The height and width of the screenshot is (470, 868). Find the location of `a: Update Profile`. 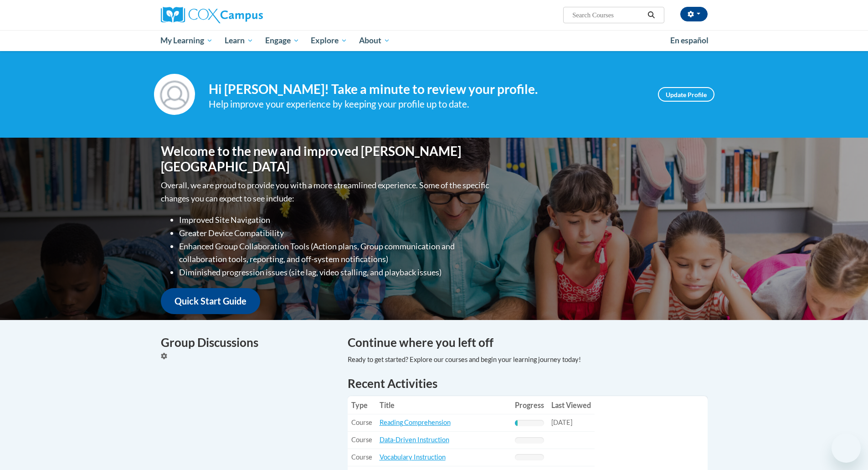

a: Update Profile is located at coordinates (686, 95).